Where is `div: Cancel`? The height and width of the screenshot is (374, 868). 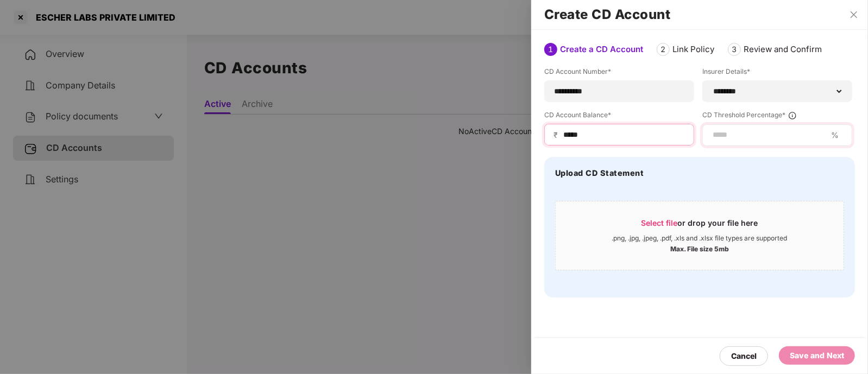 div: Cancel is located at coordinates (744, 356).